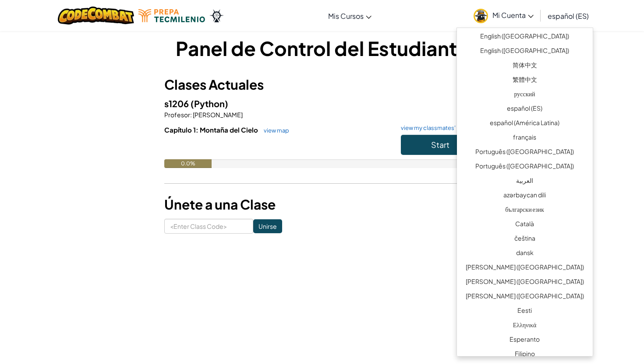 The height and width of the screenshot is (364, 644). What do you see at coordinates (525, 95) in the screenshot?
I see `a: русский` at bounding box center [525, 95].